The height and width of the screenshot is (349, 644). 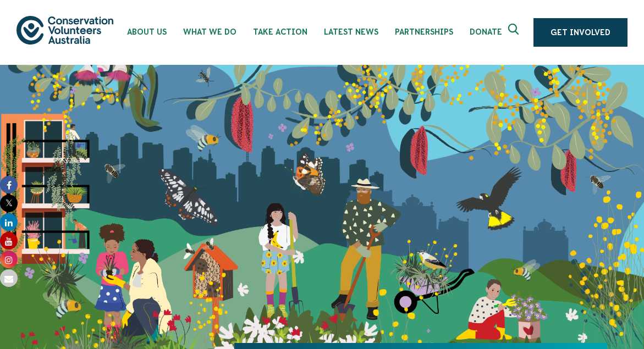 What do you see at coordinates (485, 32) in the screenshot?
I see `span: Donate` at bounding box center [485, 32].